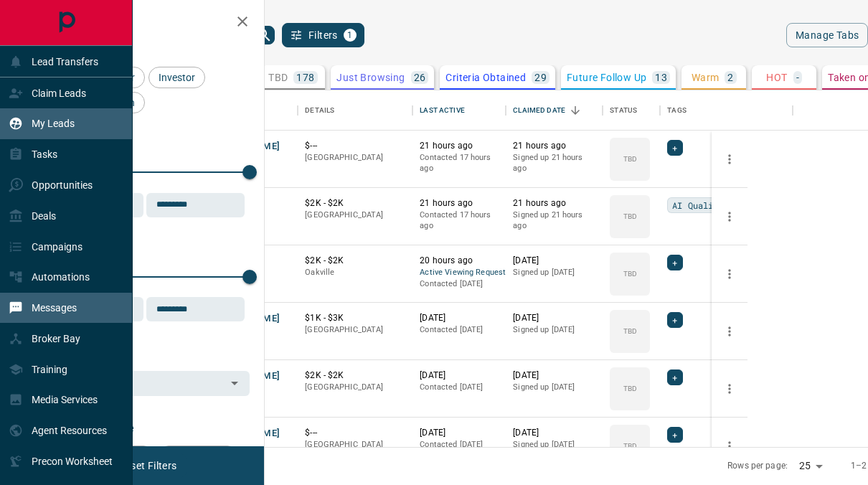 The height and width of the screenshot is (485, 868). I want to click on p: Rows per page:, so click(758, 465).